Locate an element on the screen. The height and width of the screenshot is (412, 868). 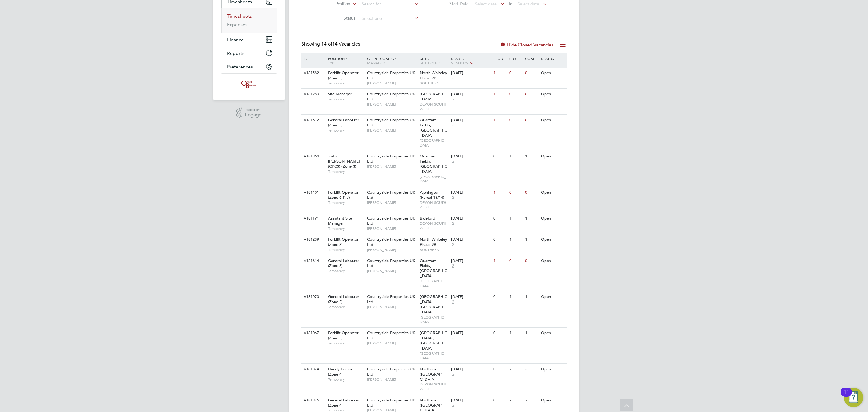
div: V181067 is located at coordinates (313, 333).